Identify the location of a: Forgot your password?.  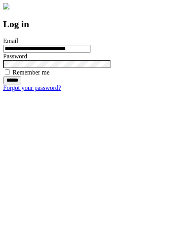
(32, 87).